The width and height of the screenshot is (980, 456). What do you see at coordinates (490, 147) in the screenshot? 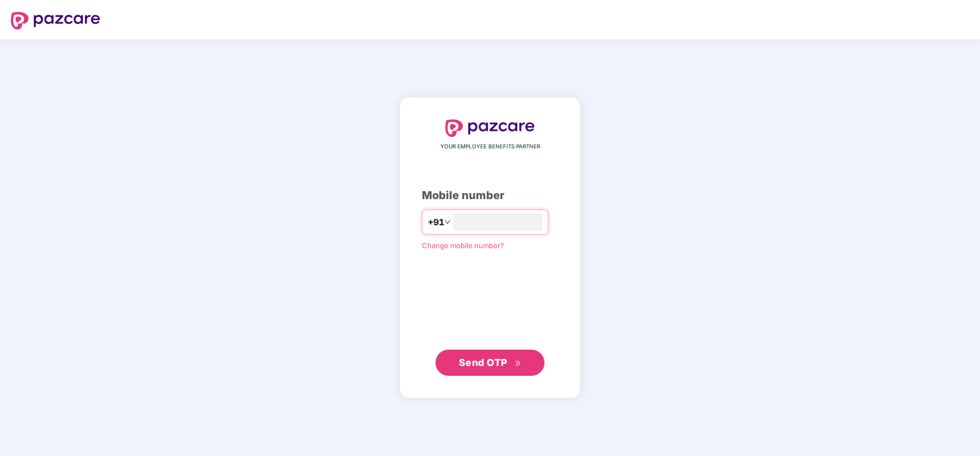
I see `span: YOUR EMPLOYEE BENEFITS PARTNER` at bounding box center [490, 147].